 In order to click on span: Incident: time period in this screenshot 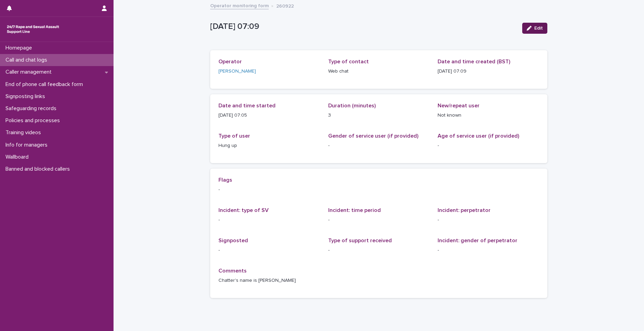, I will do `click(354, 210)`.